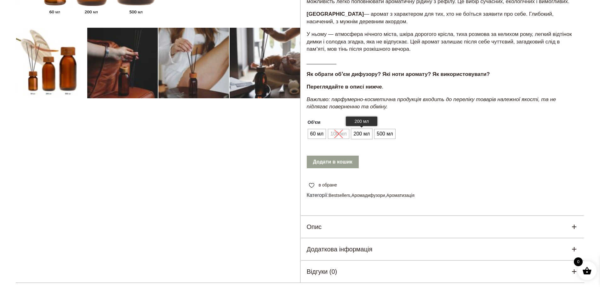 Image resolution: width=600 pixels, height=287 pixels. What do you see at coordinates (443, 18) in the screenshot?
I see `p: — аромат з характером для тих, хто не боїться заявити про себе. Глибокий, насичений, з мужнім дер...` at bounding box center [443, 18].